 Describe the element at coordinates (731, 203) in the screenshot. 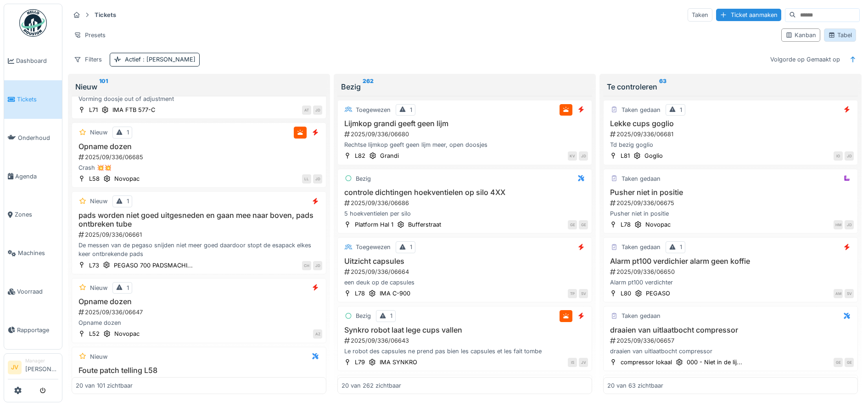

I see `div: 2025/09/336/06675` at that location.